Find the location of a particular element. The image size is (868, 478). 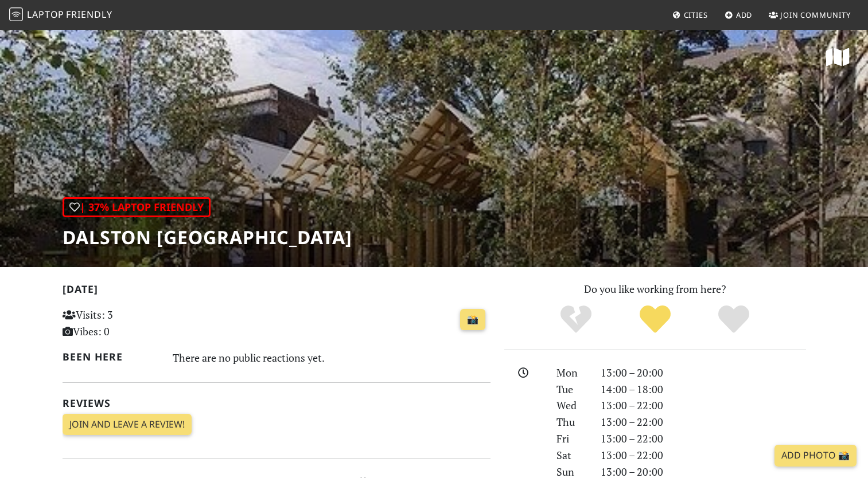

div: No is located at coordinates (576, 319).